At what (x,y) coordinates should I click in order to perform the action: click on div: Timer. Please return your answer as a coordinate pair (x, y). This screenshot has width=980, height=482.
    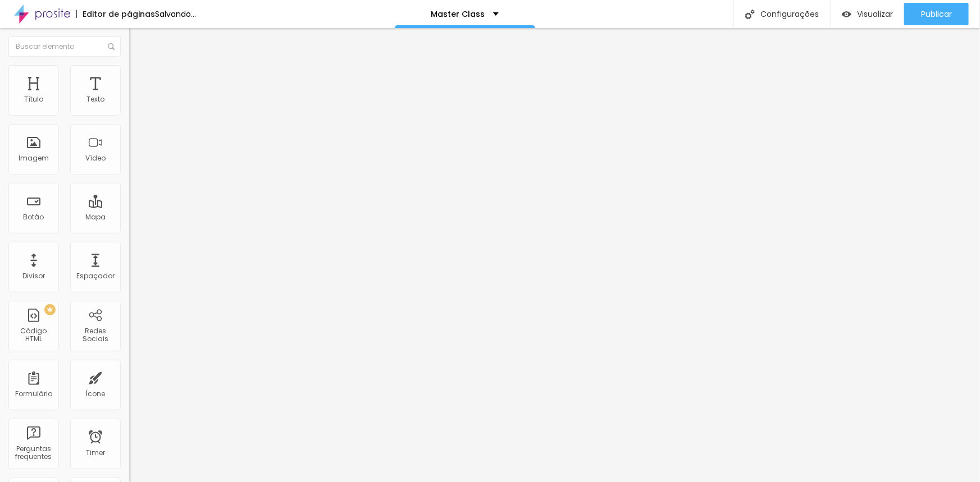
    Looking at the image, I should click on (95, 453).